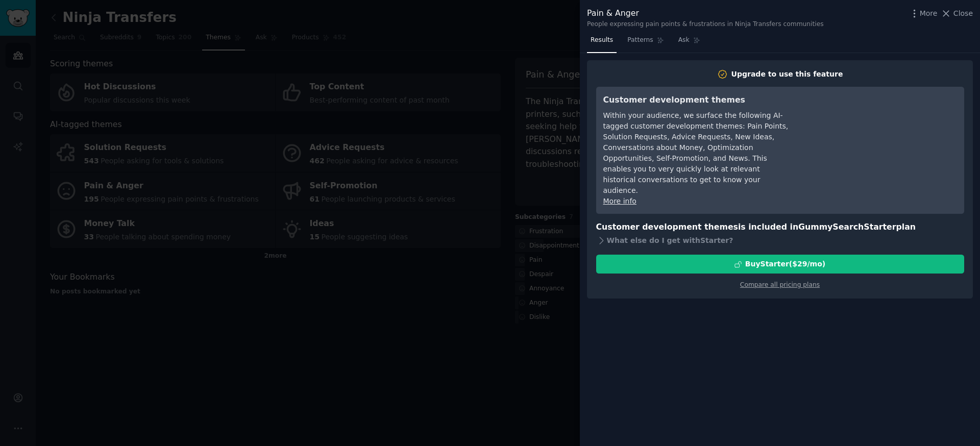  Describe the element at coordinates (781, 240) in the screenshot. I see `div: What else do I get with Starter ?` at that location.